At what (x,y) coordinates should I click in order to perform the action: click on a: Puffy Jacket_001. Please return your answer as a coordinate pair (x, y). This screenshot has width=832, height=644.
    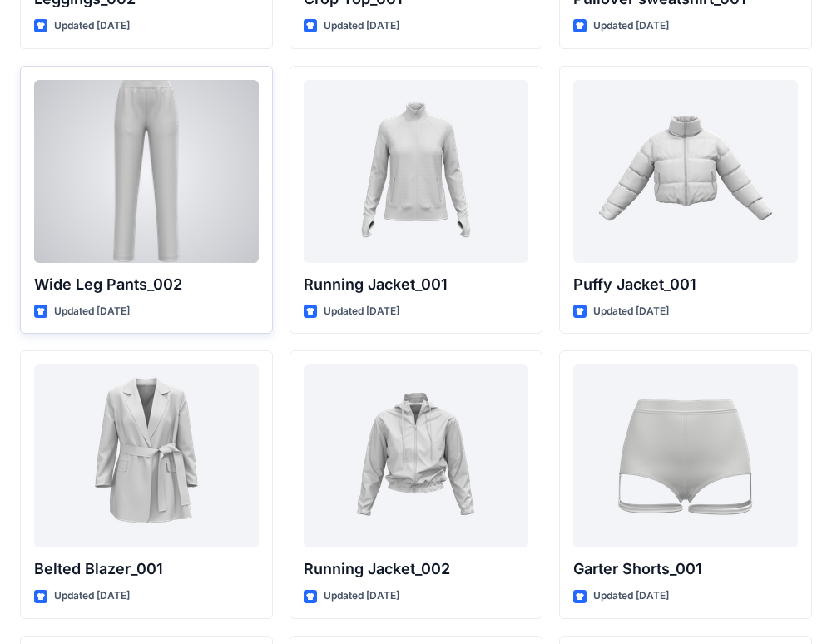
    Looking at the image, I should click on (685, 172).